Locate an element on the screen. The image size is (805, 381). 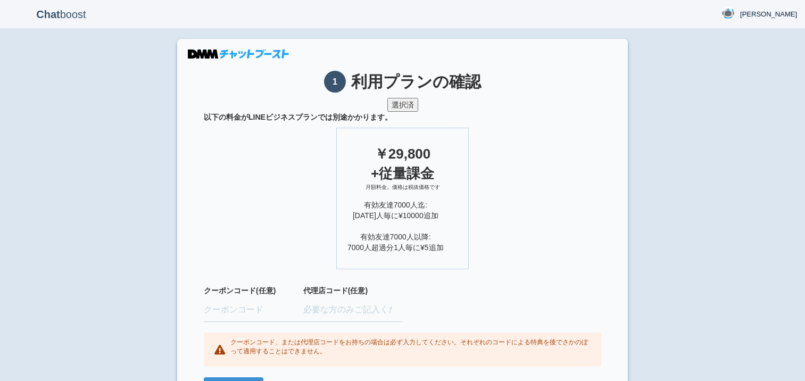
p: クーポンコード、または代理店コードをお持ちの場合は必ず入力してください。それぞれのコードによる特典を後でさかのぼって適用することはできません。 is located at coordinates (410, 347).